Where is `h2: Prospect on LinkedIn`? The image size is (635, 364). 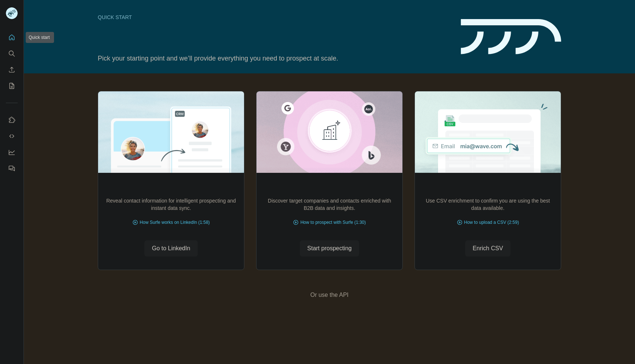
h2: Prospect on LinkedIn is located at coordinates (171, 187).